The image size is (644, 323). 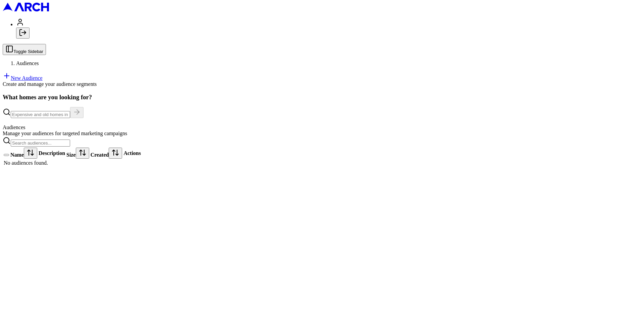 What do you see at coordinates (322, 63) in the screenshot?
I see `nav: breadcrumb` at bounding box center [322, 63].